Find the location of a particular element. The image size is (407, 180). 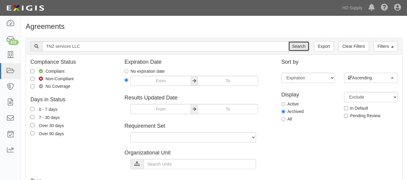

input: Over 90 days is located at coordinates (32, 133).